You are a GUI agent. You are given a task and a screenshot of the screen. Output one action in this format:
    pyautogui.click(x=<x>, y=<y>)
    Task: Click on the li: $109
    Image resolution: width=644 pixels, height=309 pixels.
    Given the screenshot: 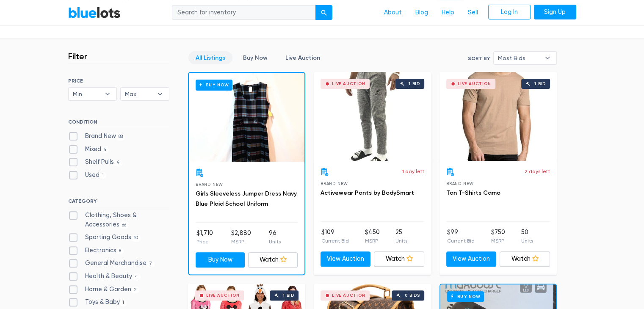 What is the action you would take?
    pyautogui.click(x=335, y=237)
    